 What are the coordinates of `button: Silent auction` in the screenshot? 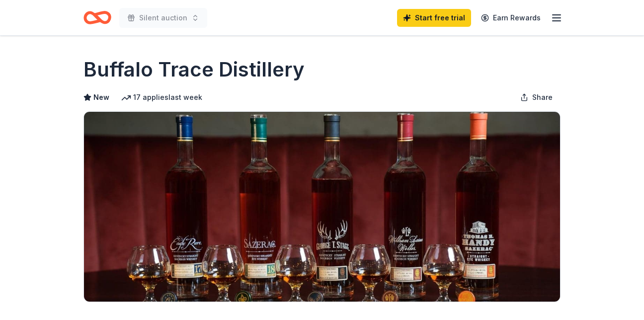 It's located at (163, 18).